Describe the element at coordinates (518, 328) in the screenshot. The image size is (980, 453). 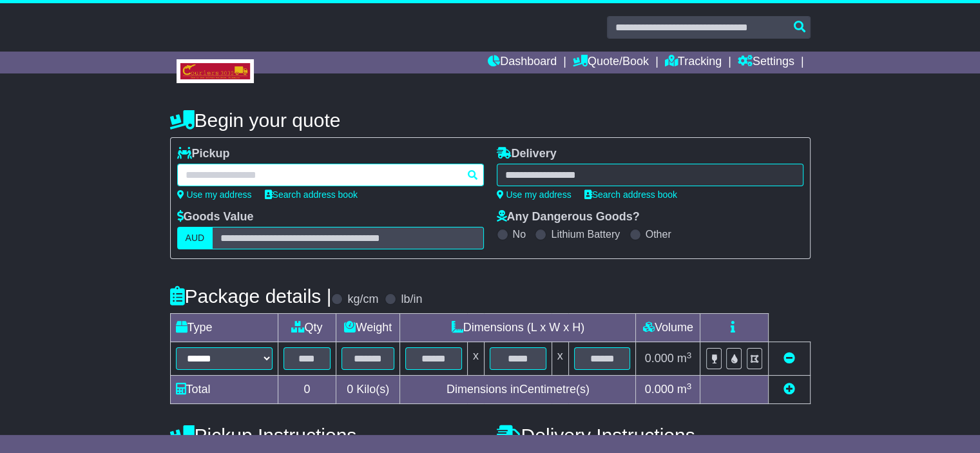
I see `td: Dimensions (L x W x H)` at that location.